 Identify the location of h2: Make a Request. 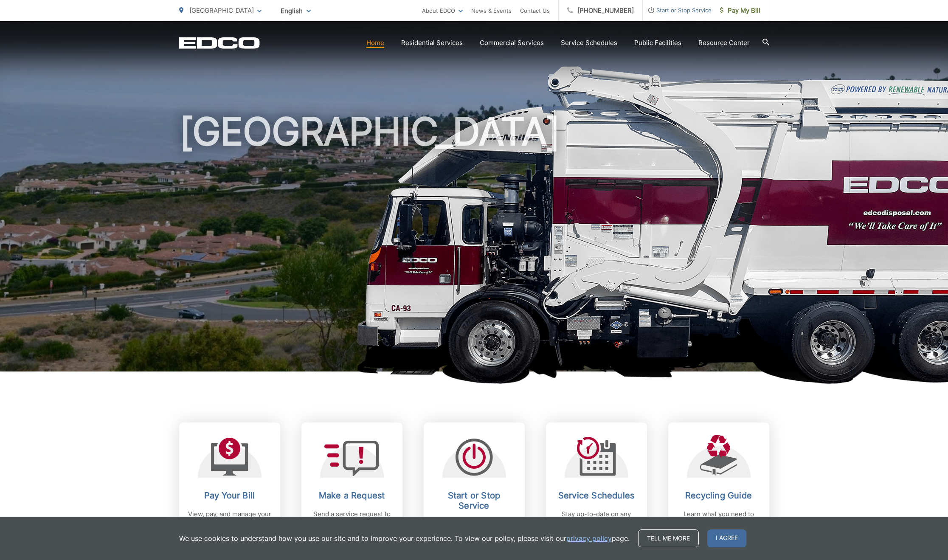
(352, 495).